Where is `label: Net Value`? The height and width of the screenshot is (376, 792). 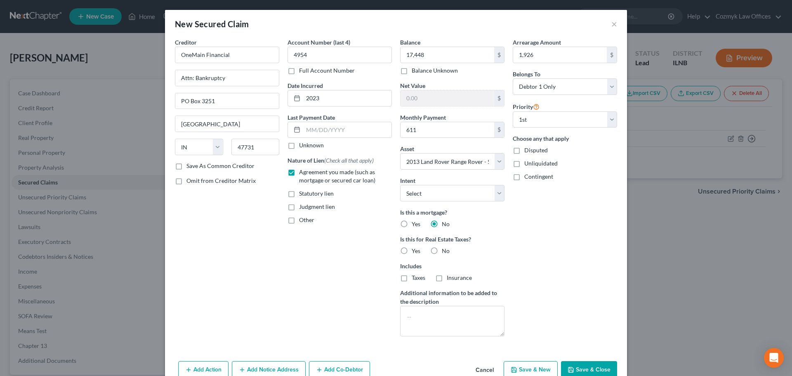 label: Net Value is located at coordinates (413, 85).